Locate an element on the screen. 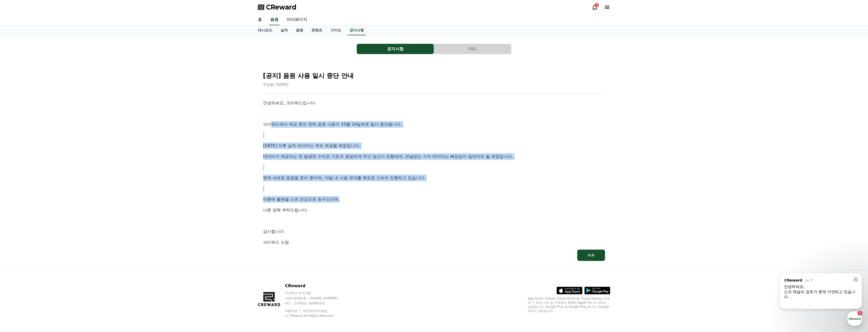 This screenshot has width=868, height=332. a: 마이페이지 is located at coordinates (297, 20).